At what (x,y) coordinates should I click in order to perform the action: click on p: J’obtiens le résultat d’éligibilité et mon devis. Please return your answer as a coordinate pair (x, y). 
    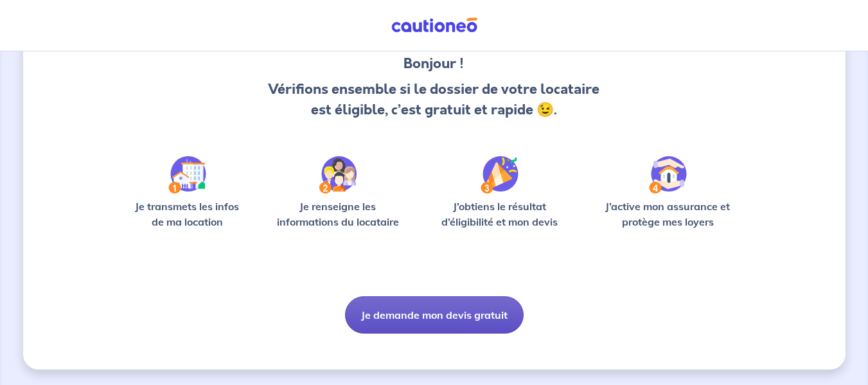
    Looking at the image, I should click on (500, 214).